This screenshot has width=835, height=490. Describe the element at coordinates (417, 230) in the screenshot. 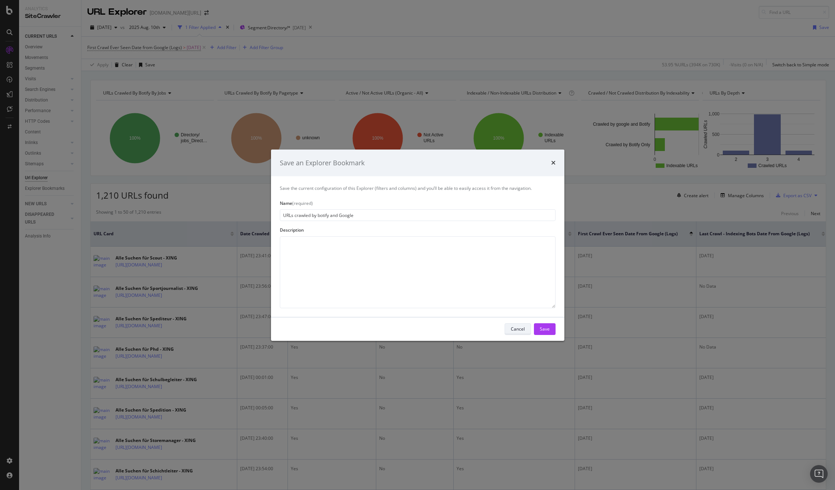

I see `div: Description` at that location.